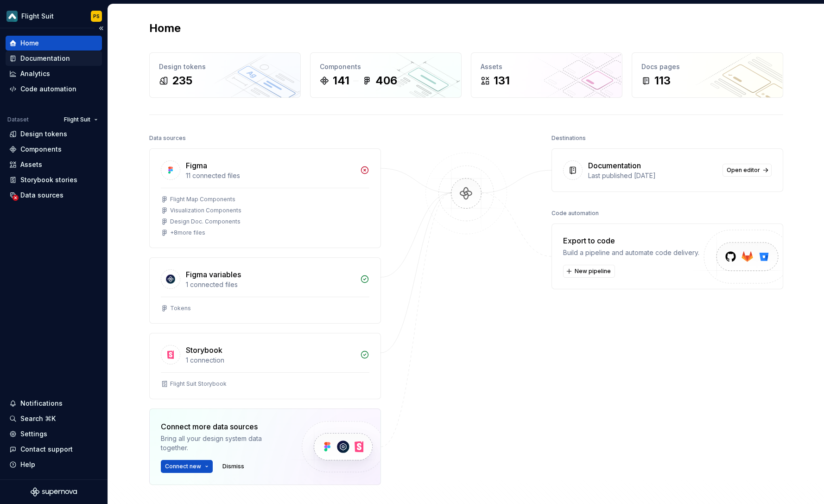  What do you see at coordinates (54, 89) in the screenshot?
I see `a: Code automation` at bounding box center [54, 89].